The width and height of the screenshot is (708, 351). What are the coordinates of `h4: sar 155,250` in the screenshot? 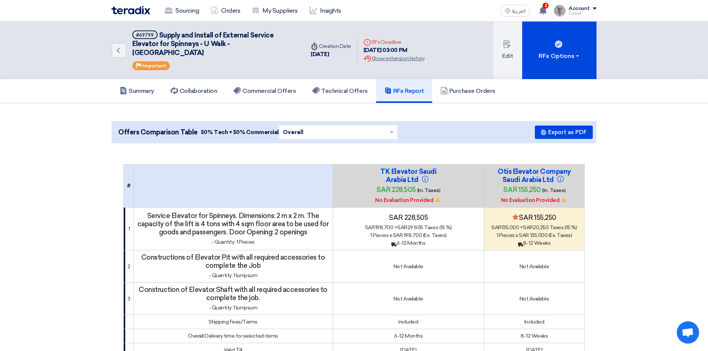 It's located at (534, 218).